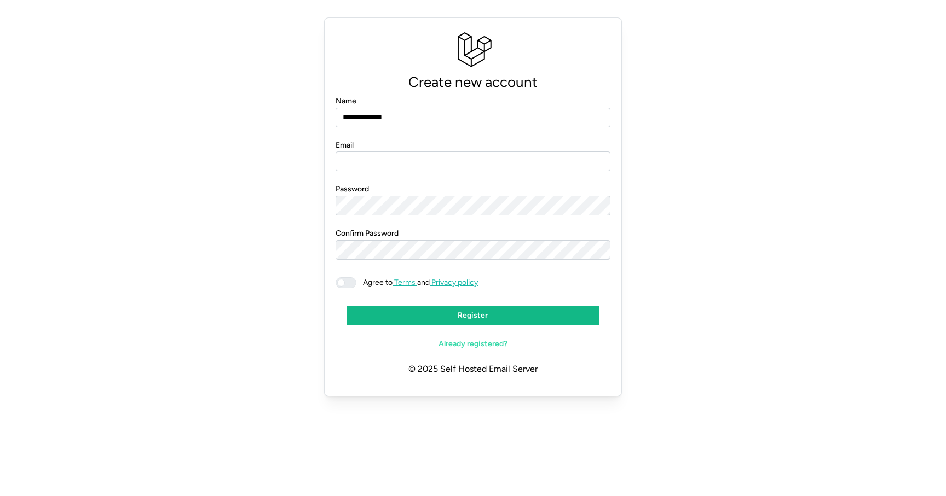  Describe the element at coordinates (473, 369) in the screenshot. I see `p: © 2025 Self Hosted Email Server` at that location.